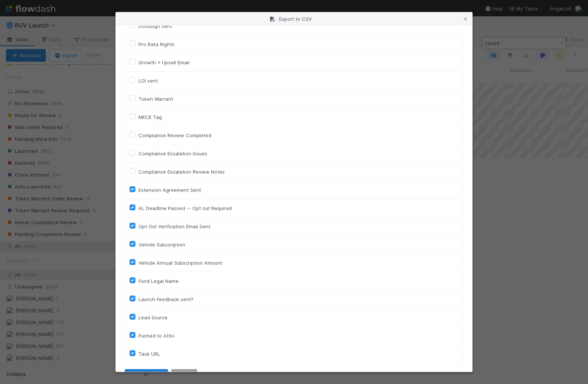 The height and width of the screenshot is (384, 588). I want to click on label: AL Deadline Passed -- Opt out Required, so click(185, 208).